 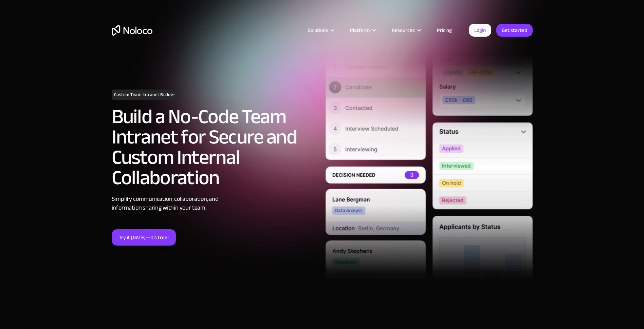 I want to click on a: Get started, so click(x=514, y=30).